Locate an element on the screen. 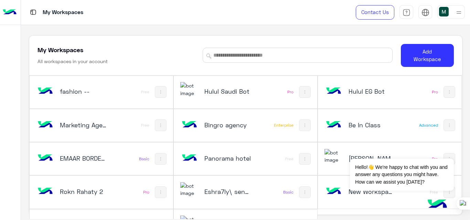 This screenshot has height=220, width=470. p: My Workspaces is located at coordinates (63, 12).